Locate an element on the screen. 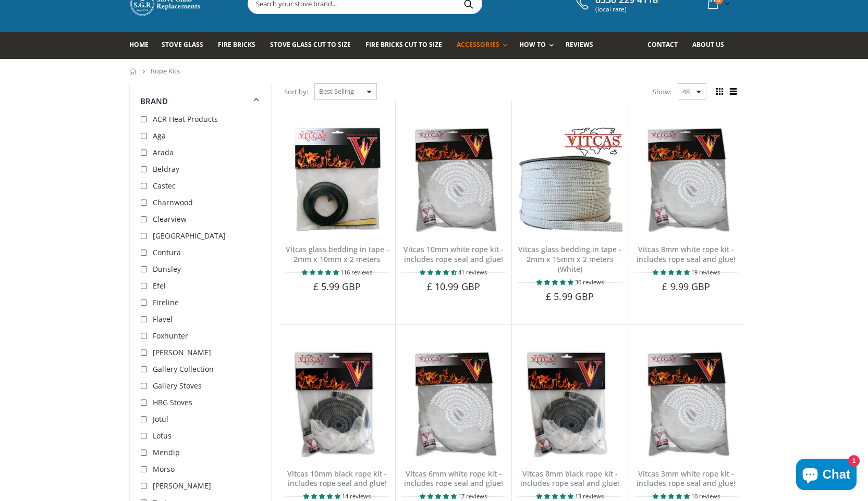 The image size is (868, 501). span: Efel is located at coordinates (159, 286).